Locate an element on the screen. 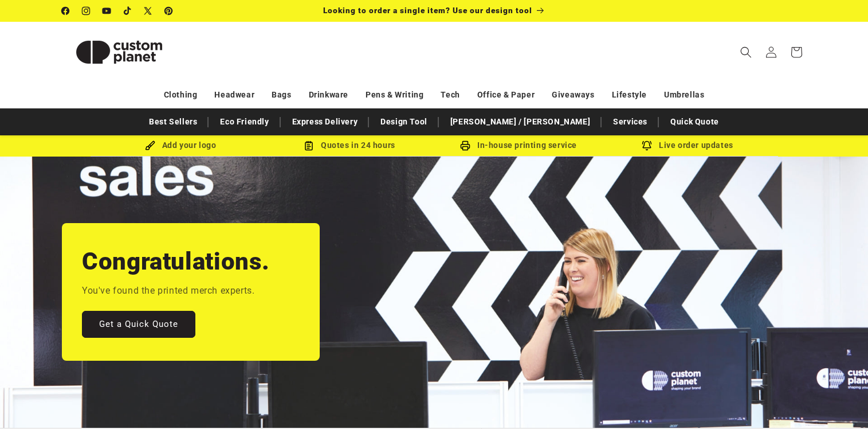  img: Brush Icon is located at coordinates (150, 146).